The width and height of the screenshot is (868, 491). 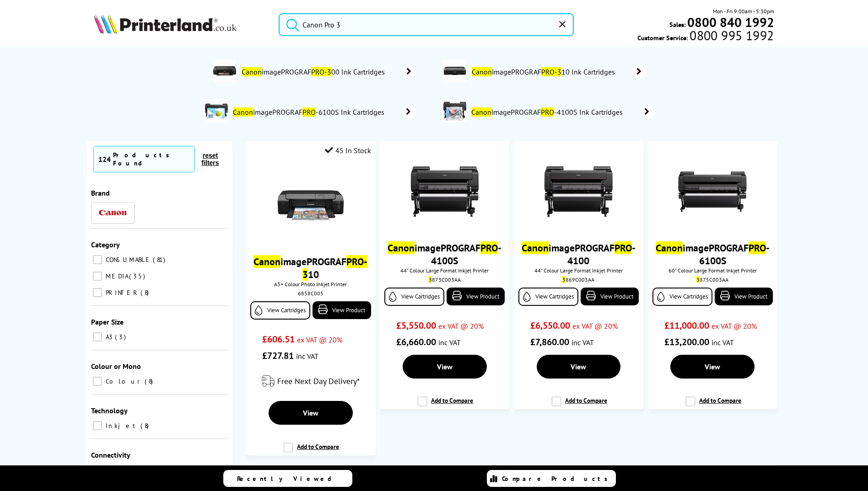 I want to click on span: Colour, so click(x=124, y=381).